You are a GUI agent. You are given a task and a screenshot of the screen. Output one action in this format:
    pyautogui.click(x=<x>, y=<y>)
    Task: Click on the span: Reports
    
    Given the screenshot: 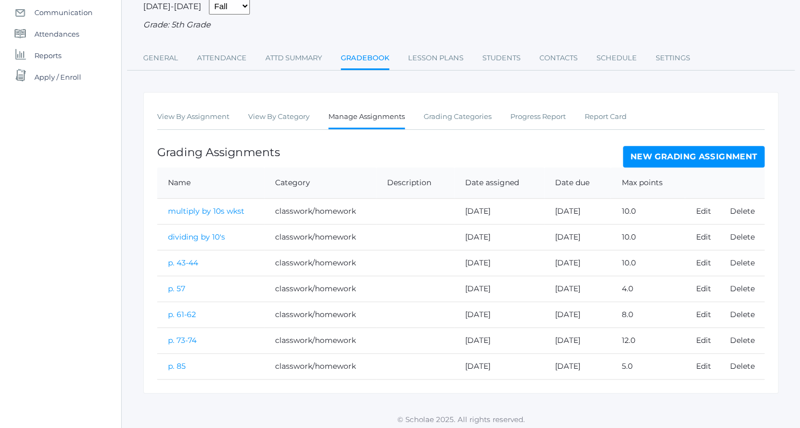 What is the action you would take?
    pyautogui.click(x=48, y=55)
    